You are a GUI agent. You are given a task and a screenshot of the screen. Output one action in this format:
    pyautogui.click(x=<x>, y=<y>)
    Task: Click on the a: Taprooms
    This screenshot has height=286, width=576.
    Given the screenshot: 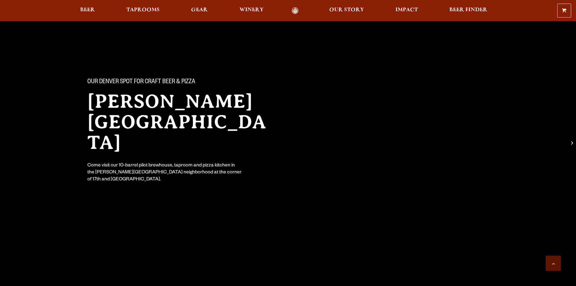 What is the action you would take?
    pyautogui.click(x=143, y=11)
    